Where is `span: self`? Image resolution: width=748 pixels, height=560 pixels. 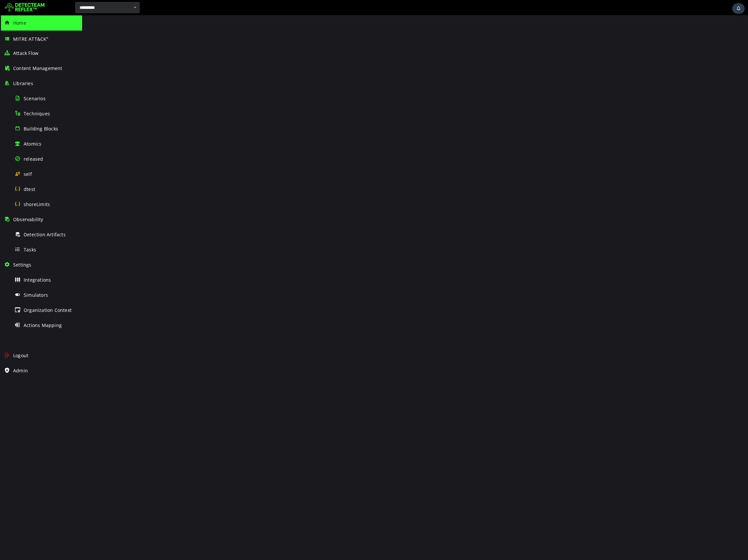 span: self is located at coordinates (28, 174).